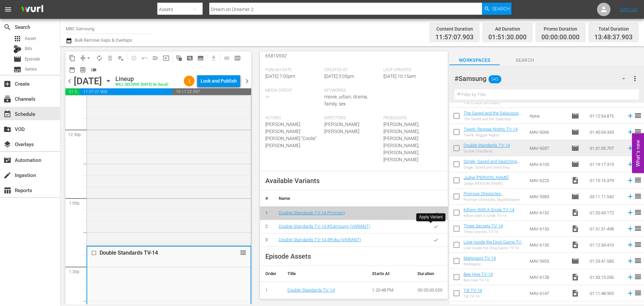  I want to click on div: Double Standards TV-14, so click(158, 252).